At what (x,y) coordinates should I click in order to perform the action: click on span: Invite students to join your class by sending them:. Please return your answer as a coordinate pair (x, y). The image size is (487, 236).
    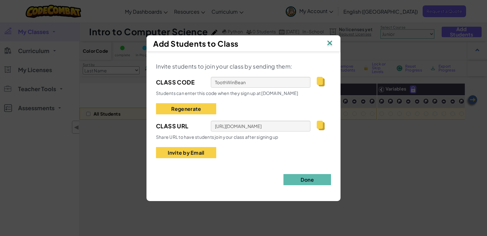
    Looking at the image, I should click on (224, 66).